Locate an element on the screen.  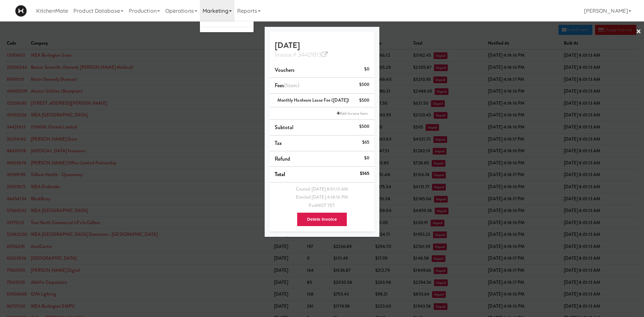
a: Add Invoice Item is located at coordinates (353, 114).